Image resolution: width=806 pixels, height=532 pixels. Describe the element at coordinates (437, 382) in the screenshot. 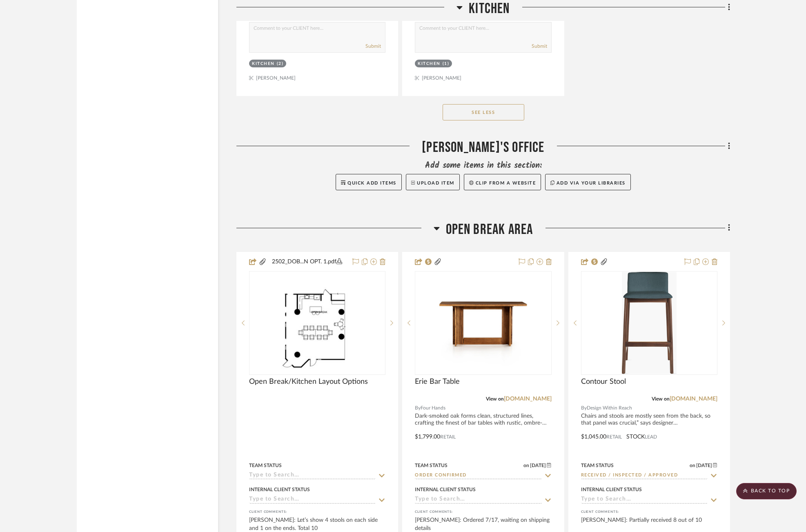

I see `span: Erie Bar Table` at that location.